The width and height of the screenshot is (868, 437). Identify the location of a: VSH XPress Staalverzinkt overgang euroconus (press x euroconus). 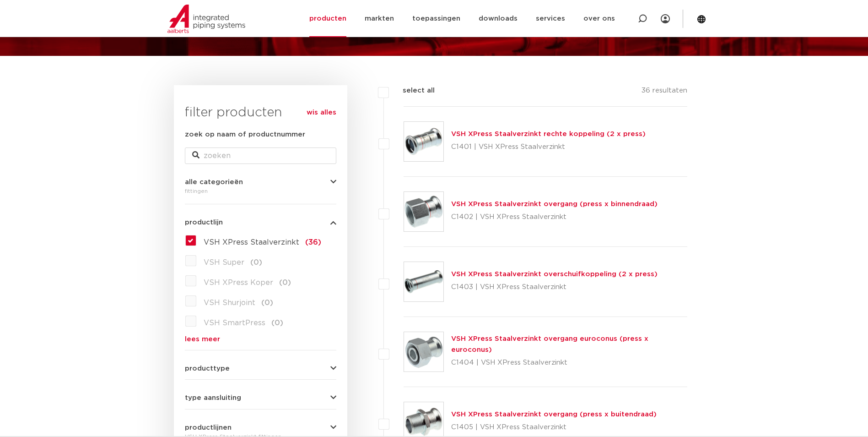
(550, 344).